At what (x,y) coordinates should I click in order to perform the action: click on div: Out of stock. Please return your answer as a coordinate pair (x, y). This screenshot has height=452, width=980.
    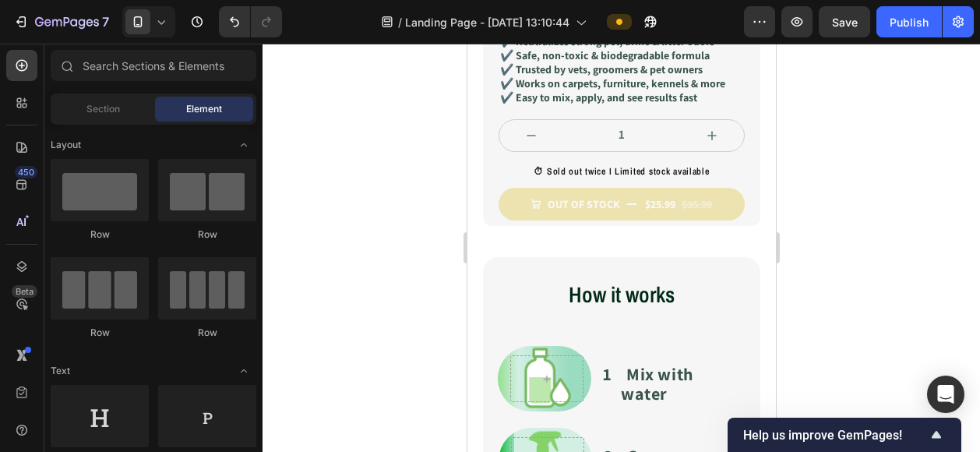
    Looking at the image, I should click on (116, 160).